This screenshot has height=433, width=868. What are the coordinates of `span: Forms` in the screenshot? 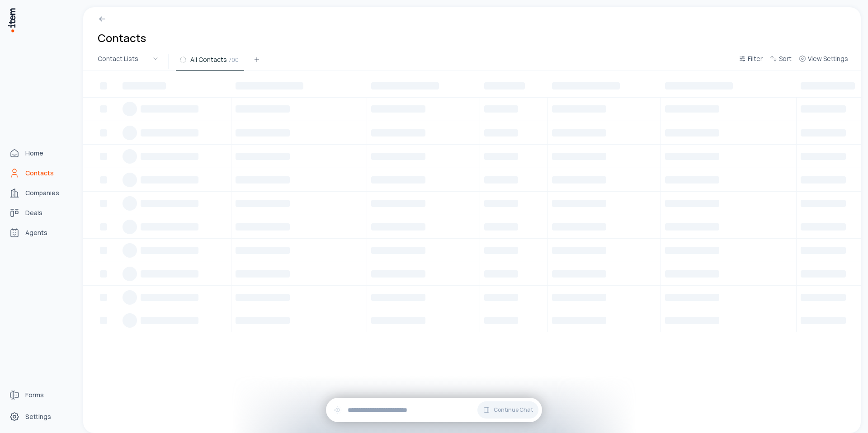 It's located at (34, 395).